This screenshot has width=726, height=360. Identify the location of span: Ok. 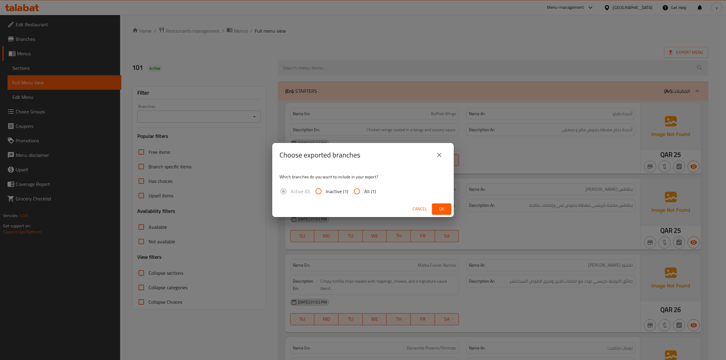
(442, 209).